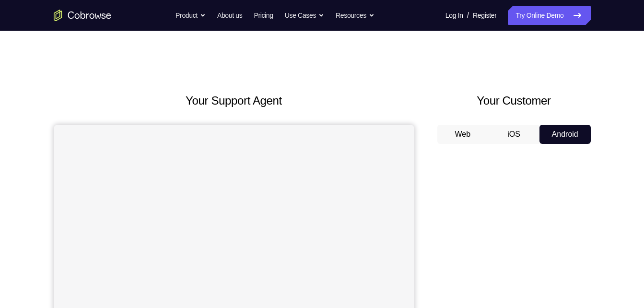 Image resolution: width=644 pixels, height=308 pixels. What do you see at coordinates (549, 15) in the screenshot?
I see `a: Try Online Demo` at bounding box center [549, 15].